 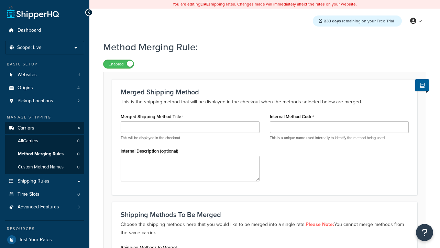 I want to click on a: Time Slots0, so click(x=45, y=194).